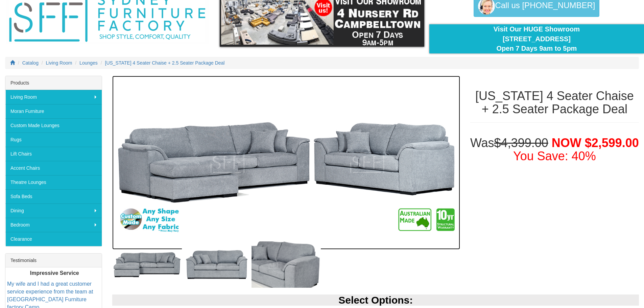  I want to click on span: Catalog, so click(31, 63).